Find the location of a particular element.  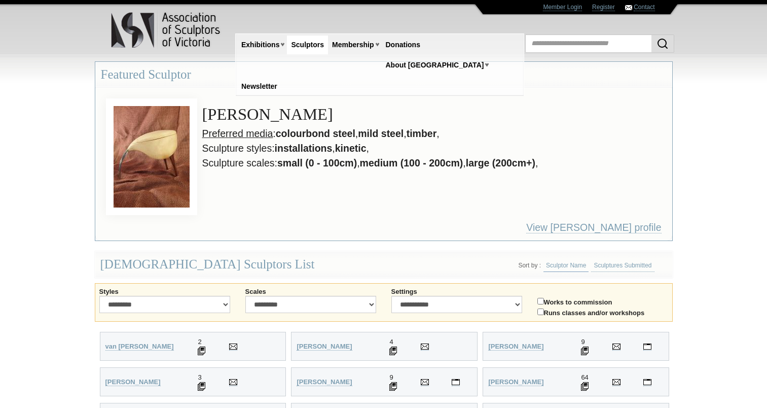

a: Sculptors is located at coordinates (307, 45).